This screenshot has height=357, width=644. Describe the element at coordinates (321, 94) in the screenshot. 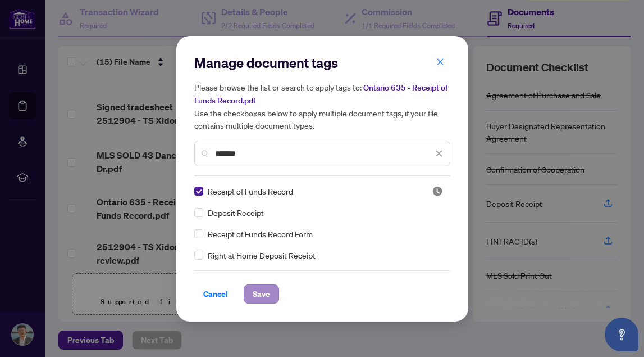

I see `span: Ontario 635 - Receipt of Funds Record.pdf` at that location.